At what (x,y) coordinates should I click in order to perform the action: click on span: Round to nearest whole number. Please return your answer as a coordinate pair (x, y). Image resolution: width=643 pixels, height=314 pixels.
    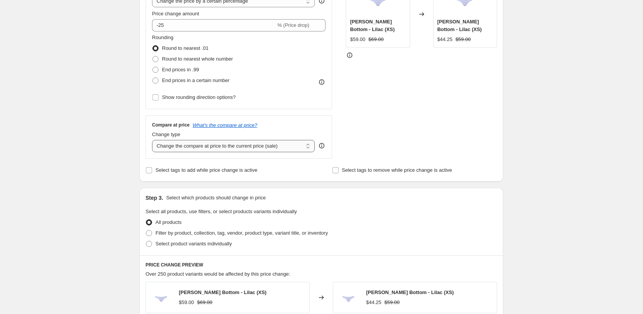
    Looking at the image, I should click on (197, 59).